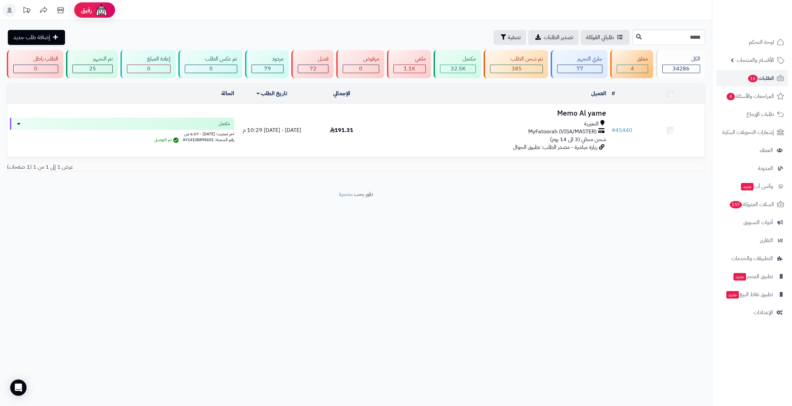 The image size is (792, 406). What do you see at coordinates (766, 241) in the screenshot?
I see `span: التقارير` at bounding box center [766, 241].